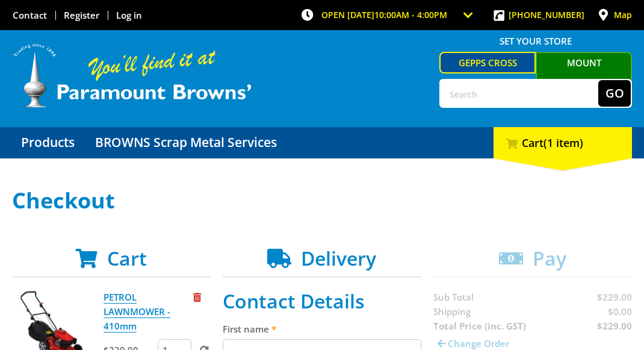 The height and width of the screenshot is (350, 644). Describe the element at coordinates (129, 15) in the screenshot. I see `a: Log in` at that location.